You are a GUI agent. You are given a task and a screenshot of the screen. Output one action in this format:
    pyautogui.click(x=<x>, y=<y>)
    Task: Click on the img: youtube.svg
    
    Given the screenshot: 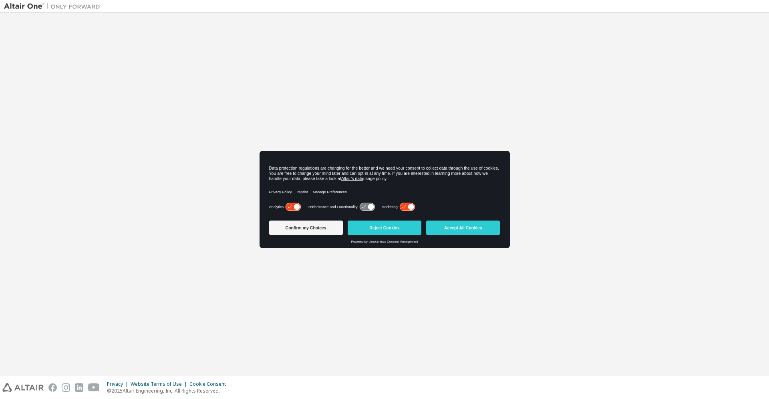 What is the action you would take?
    pyautogui.click(x=94, y=387)
    